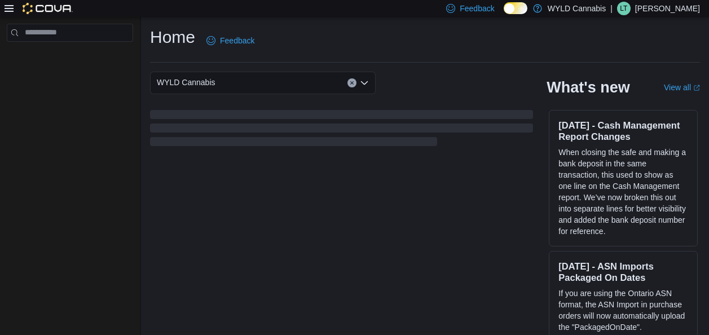 This screenshot has width=709, height=335. What do you see at coordinates (623, 310) in the screenshot?
I see `p: If you are using the Ontario ASN format, the ASN Import in purchase orders will now automatically...` at bounding box center [623, 310].